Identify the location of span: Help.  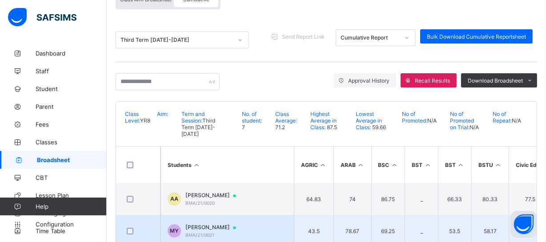
(71, 207).